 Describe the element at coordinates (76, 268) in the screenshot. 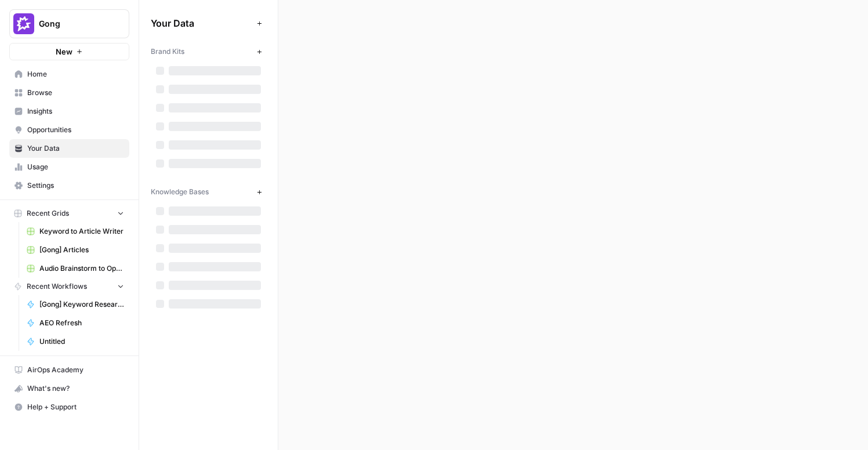

I see `a: Audio Brainstorm to Opportunity Brief` at that location.